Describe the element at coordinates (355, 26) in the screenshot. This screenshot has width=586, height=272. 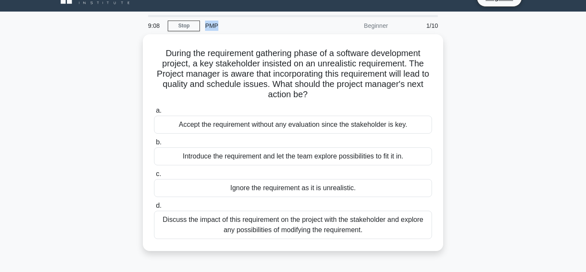
I see `div: Beginner` at that location.